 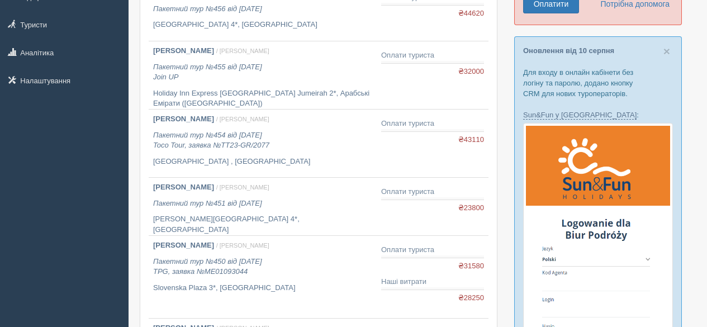 What do you see at coordinates (598, 83) in the screenshot?
I see `p: Для входу в онлайн кабінети без логіну та паролю, додано кнопку CRM для нових туроператорів.` at bounding box center [598, 83].